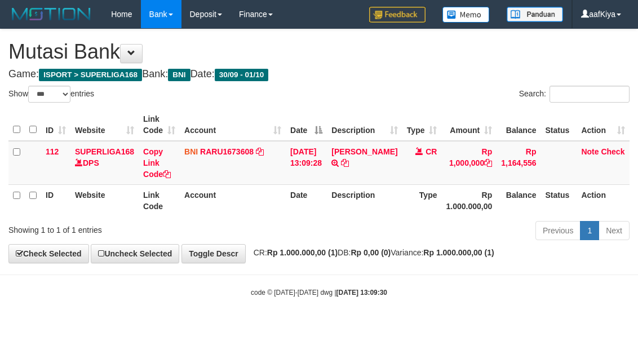 The image size is (638, 345). Describe the element at coordinates (535, 14) in the screenshot. I see `img: panduan.png` at that location.